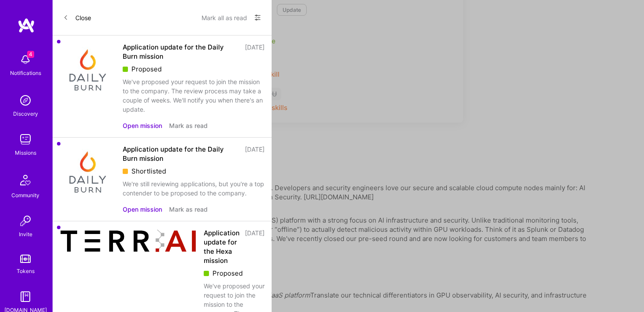 The height and width of the screenshot is (312, 644). Describe the element at coordinates (222, 247) in the screenshot. I see `div: Application update for the Hexa mission` at that location.